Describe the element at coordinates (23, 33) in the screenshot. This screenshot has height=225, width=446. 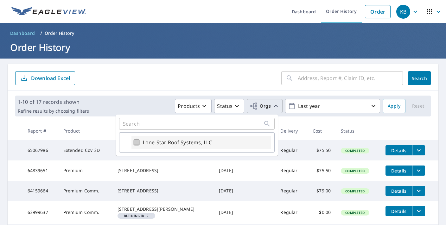
I see `a: Dashboard` at that location.